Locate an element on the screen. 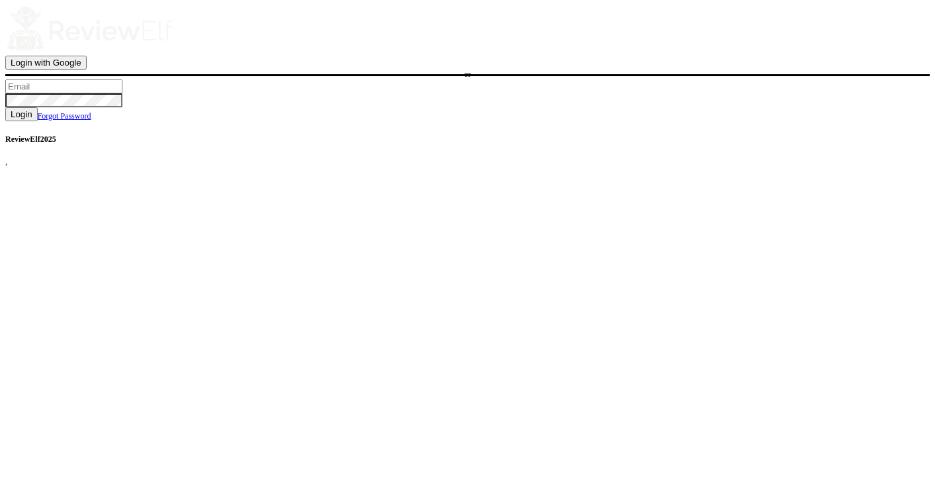 The image size is (935, 481). button: Login is located at coordinates (21, 114).